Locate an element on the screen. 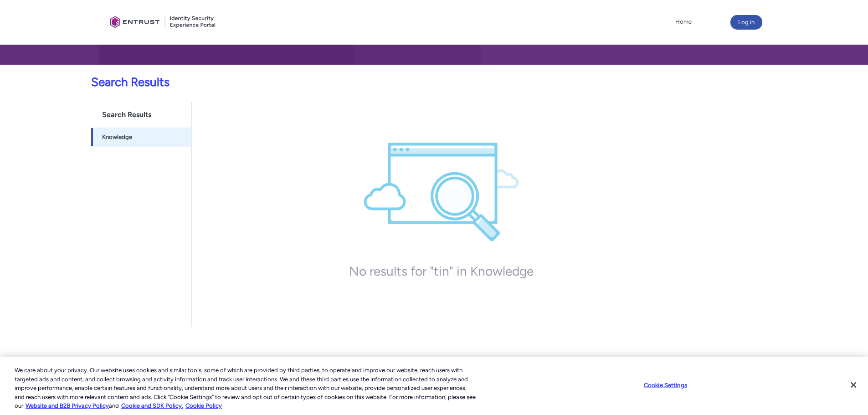  div: We care about your privacy. Our website uses cookies and similar tools, some of which are provide... is located at coordinates (246, 388).